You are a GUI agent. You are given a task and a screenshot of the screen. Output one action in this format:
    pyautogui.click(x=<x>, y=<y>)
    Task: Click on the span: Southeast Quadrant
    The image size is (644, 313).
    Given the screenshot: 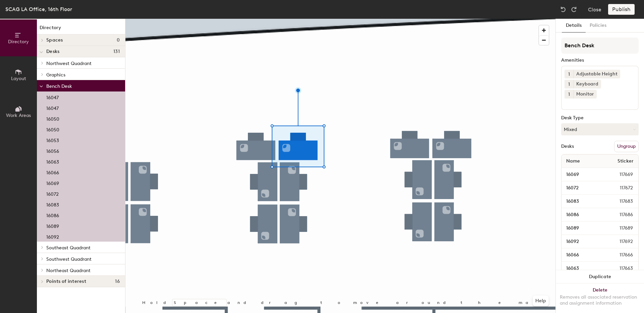 What is the action you would take?
    pyautogui.click(x=69, y=247)
    